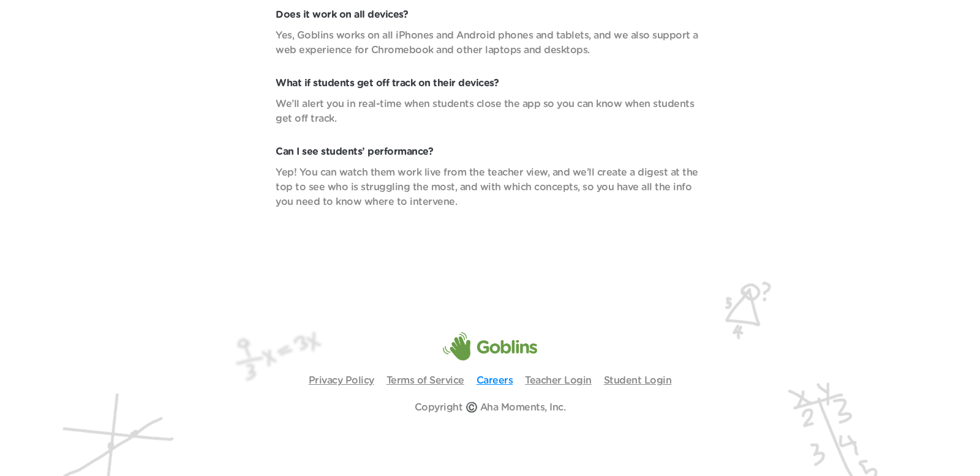 The width and height of the screenshot is (980, 476). I want to click on p: Yep! You can watch them work live from the teacher view, and we’ll create a digest at the top to ..., so click(490, 187).